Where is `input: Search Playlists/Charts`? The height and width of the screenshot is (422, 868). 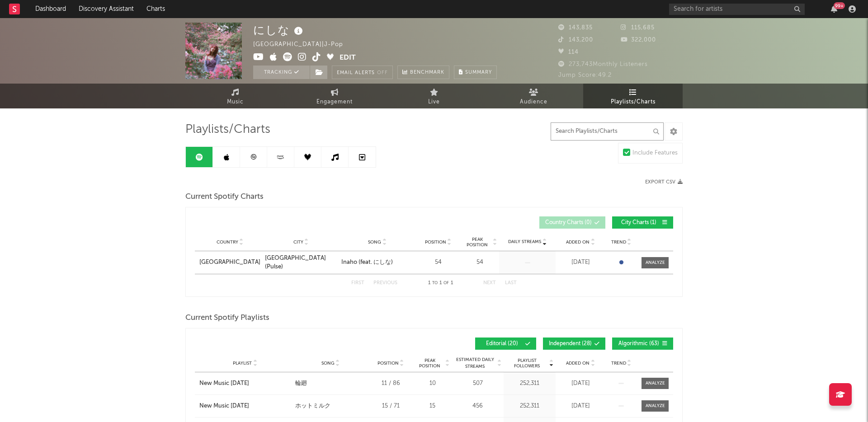 input: Search Playlists/Charts is located at coordinates (607, 131).